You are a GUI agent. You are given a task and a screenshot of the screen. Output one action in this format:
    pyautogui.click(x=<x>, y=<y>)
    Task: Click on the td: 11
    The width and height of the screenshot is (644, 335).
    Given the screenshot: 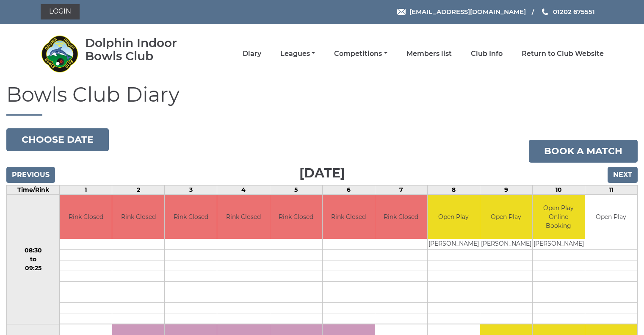 What is the action you would take?
    pyautogui.click(x=611, y=190)
    